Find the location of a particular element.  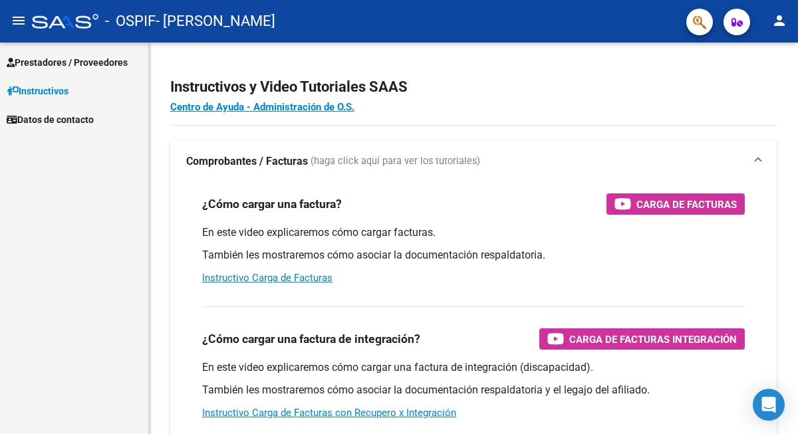

p: En este video explicaremos cómo cargar una factura de integración (discapacidad). is located at coordinates (474, 368).